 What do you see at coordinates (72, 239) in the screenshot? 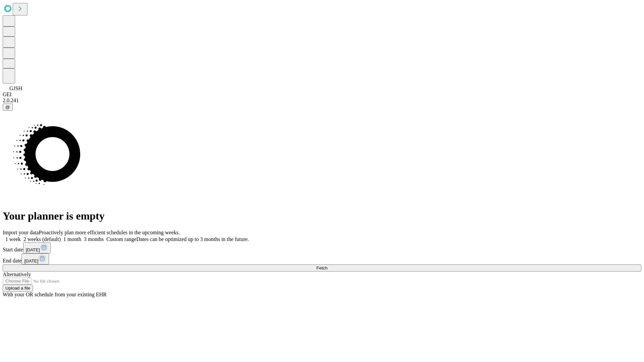
I see `span: 1 month` at bounding box center [72, 239].